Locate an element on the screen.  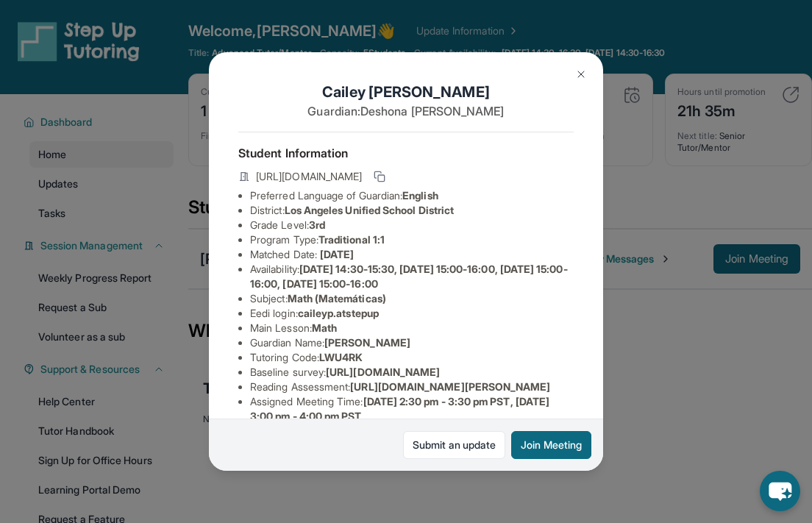
span: Math (Matemáticas) is located at coordinates (337, 298).